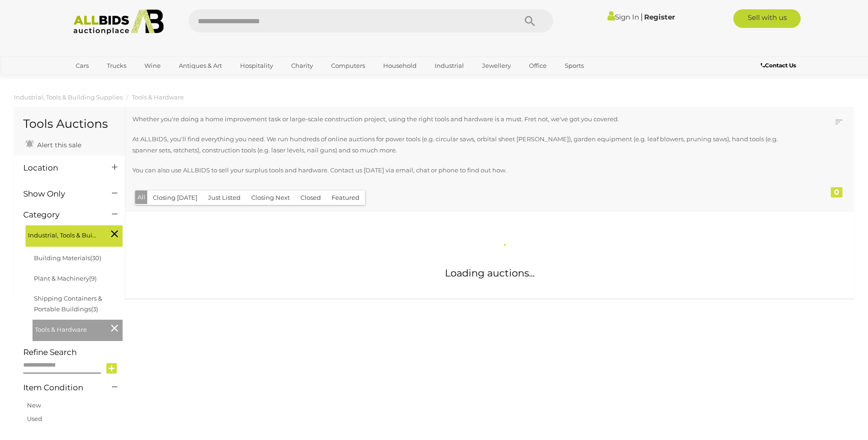 The width and height of the screenshot is (868, 440). What do you see at coordinates (60, 168) in the screenshot?
I see `h4: Location` at bounding box center [60, 168].